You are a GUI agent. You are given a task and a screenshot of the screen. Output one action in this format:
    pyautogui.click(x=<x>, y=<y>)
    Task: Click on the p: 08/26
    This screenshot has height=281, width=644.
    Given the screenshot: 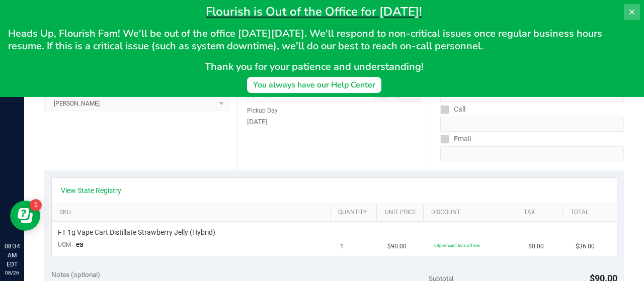 What is the action you would take?
    pyautogui.click(x=12, y=273)
    